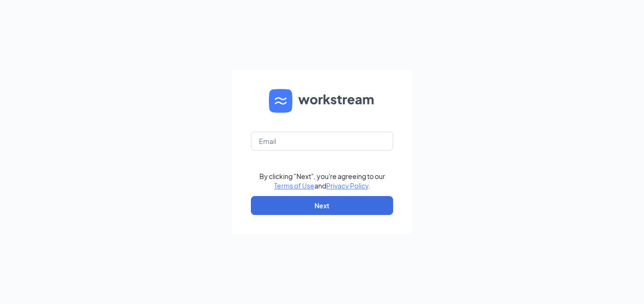 Image resolution: width=644 pixels, height=304 pixels. Describe the element at coordinates (294, 186) in the screenshot. I see `a: Terms of Use` at that location.